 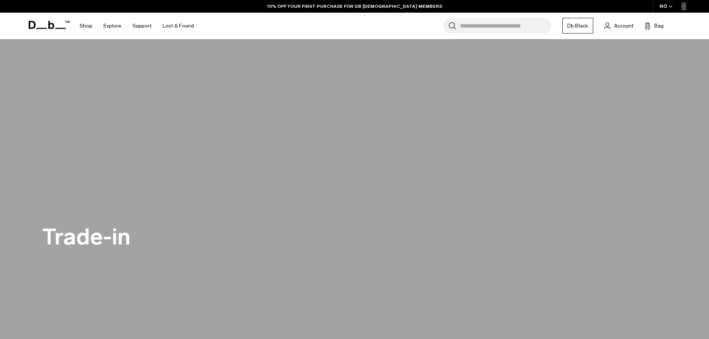 What do you see at coordinates (137, 26) in the screenshot?
I see `nav: Main Navigation` at bounding box center [137, 26].